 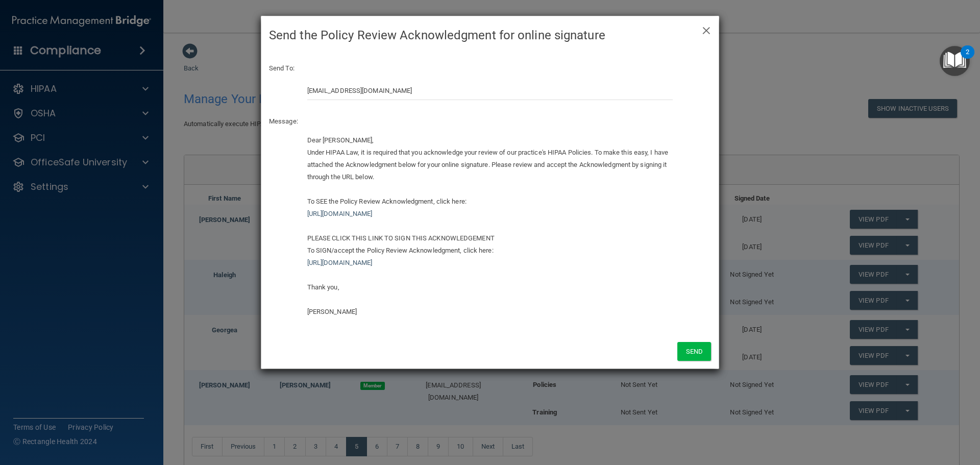 I want to click on button: Send, so click(x=694, y=351).